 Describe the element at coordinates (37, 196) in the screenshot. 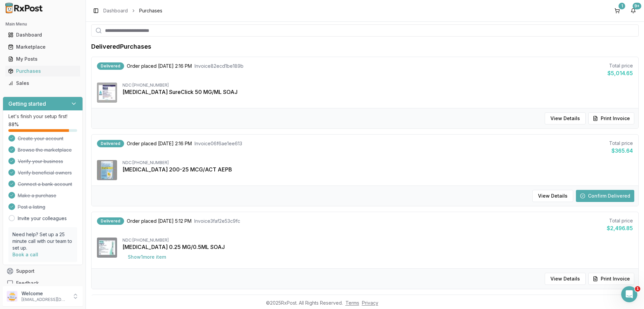

I see `span: Make a purchase` at that location.